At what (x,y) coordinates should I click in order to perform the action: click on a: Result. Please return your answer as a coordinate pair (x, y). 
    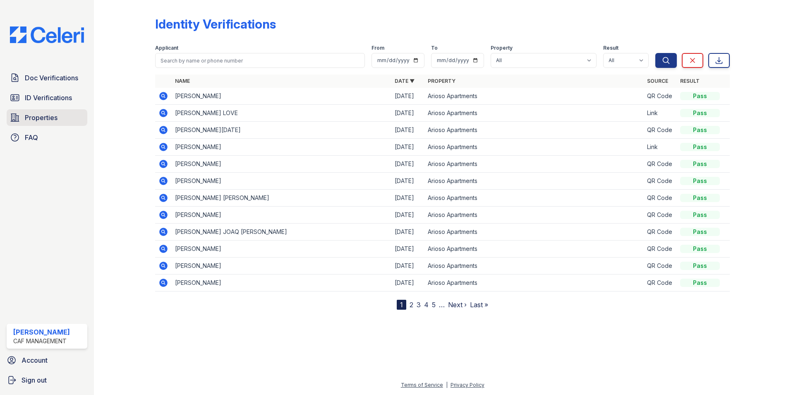
    Looking at the image, I should click on (690, 81).